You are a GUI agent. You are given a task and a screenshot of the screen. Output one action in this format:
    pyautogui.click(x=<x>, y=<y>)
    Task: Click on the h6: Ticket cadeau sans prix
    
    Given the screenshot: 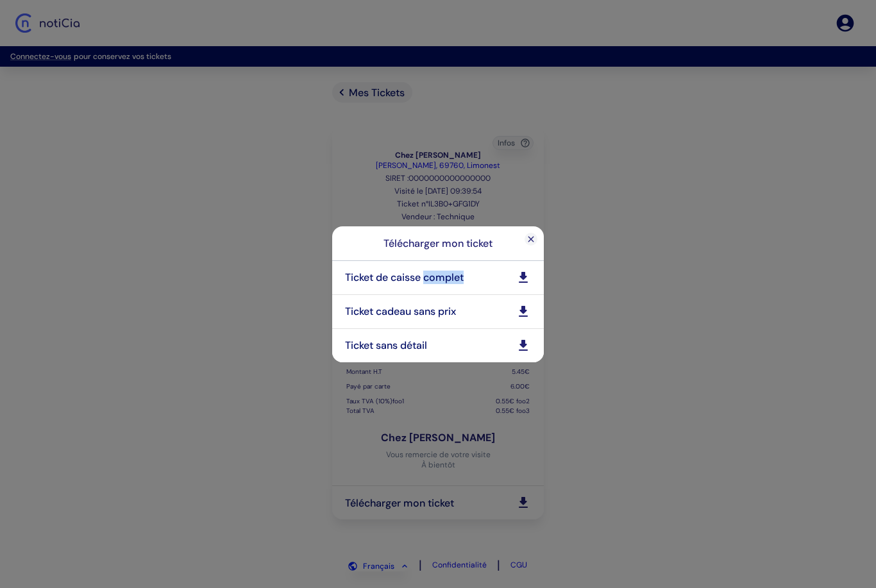 What is the action you would take?
    pyautogui.click(x=430, y=311)
    